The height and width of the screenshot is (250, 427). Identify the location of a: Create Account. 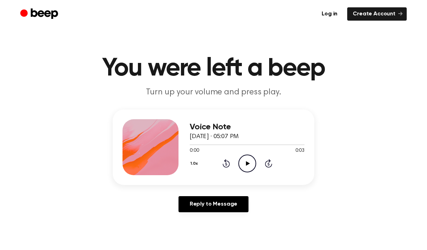
(377, 14).